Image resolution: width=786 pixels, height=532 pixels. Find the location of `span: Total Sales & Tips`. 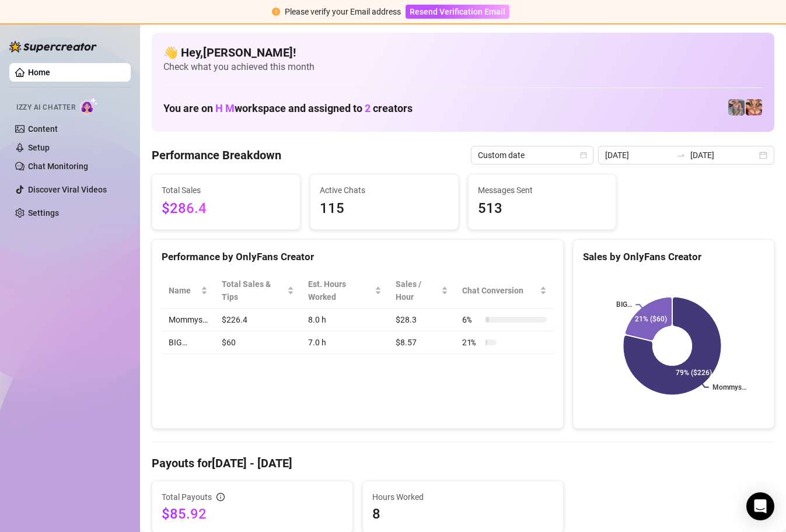

span: Total Sales & Tips is located at coordinates (253, 290).